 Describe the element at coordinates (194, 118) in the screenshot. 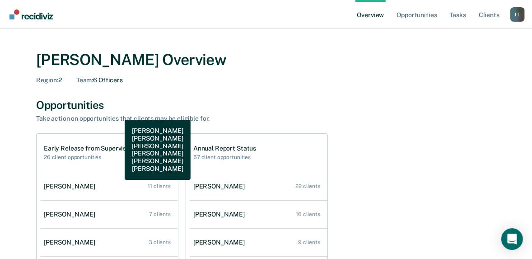

I see `div: Take action on opportunities that clients may be eligible for.` at that location.